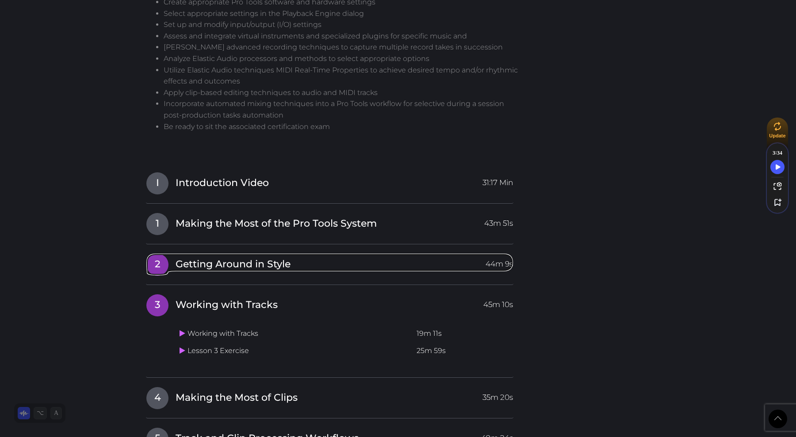 The image size is (796, 437). I want to click on a: IIntroduction Video31:17 Min, so click(329, 181).